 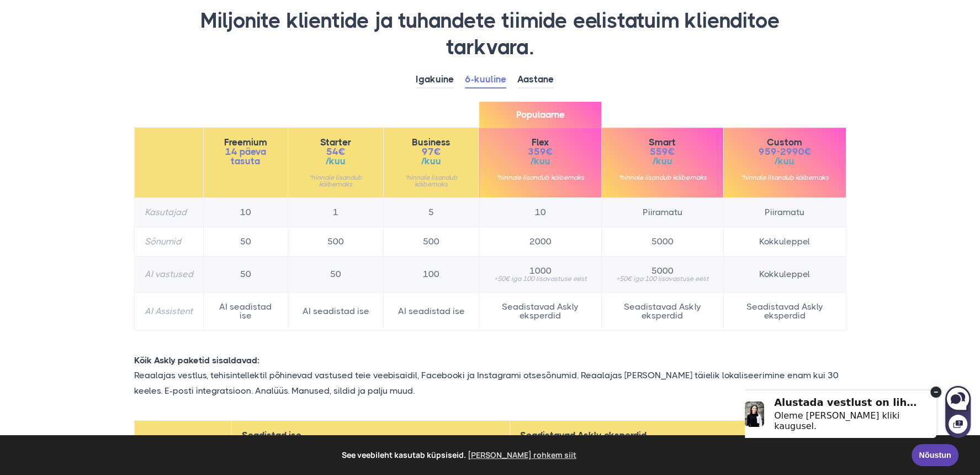 I want to click on span: 959-2990€, so click(x=785, y=152).